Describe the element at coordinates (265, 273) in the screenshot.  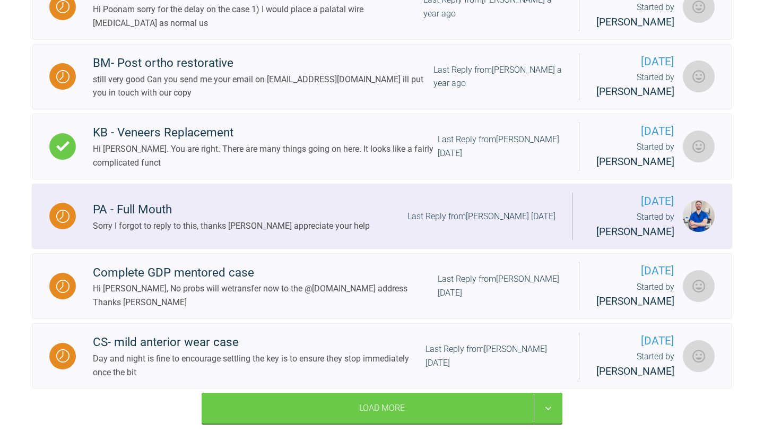
I see `div: Complete GDP mentored case` at that location.